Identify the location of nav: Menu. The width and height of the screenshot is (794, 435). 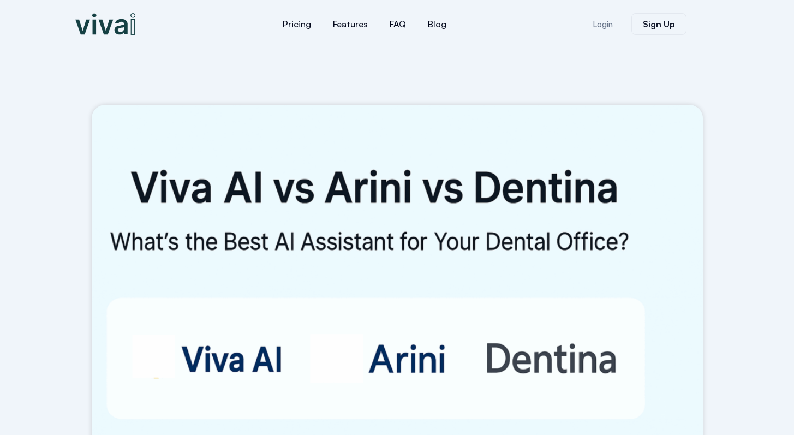
(365, 24).